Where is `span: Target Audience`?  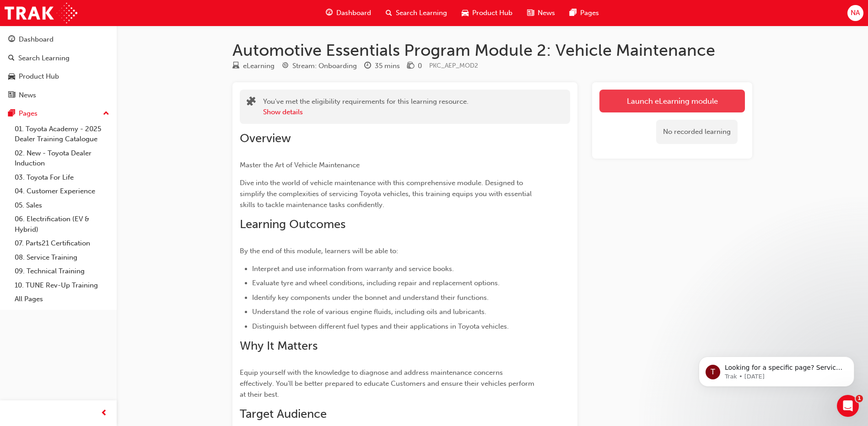 span: Target Audience is located at coordinates (283, 414).